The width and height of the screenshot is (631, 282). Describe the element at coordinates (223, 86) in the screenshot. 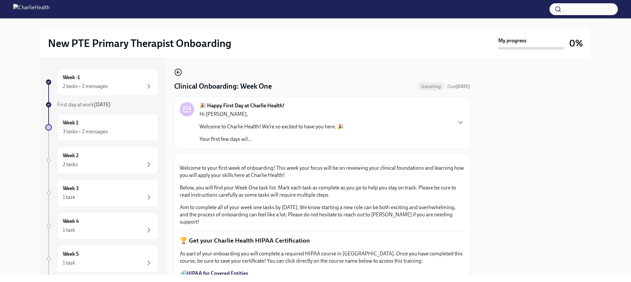

I see `h4: Clinical Onboarding: Week One` at that location.